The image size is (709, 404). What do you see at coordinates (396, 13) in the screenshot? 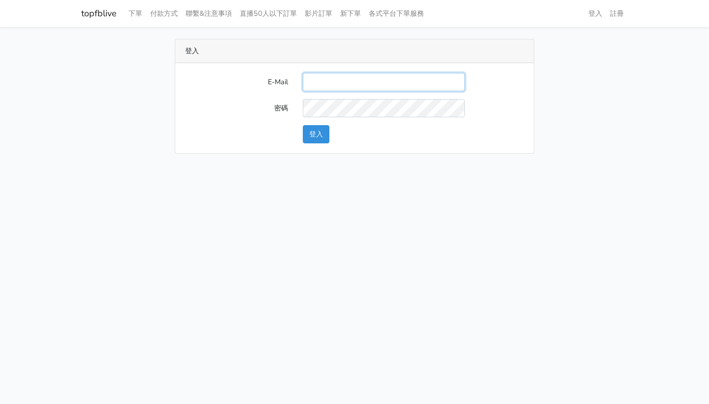
I see `a: 各式平台下單服務` at bounding box center [396, 13].